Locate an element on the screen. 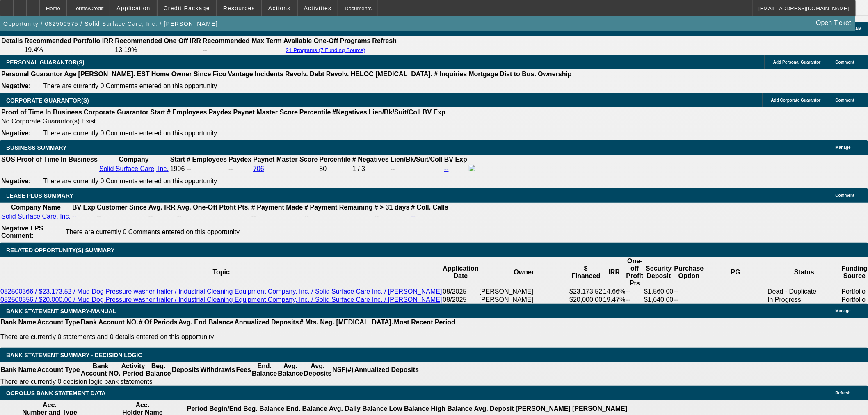 This screenshot has height=415, width=868. th: Recommended Max Term is located at coordinates (242, 41).